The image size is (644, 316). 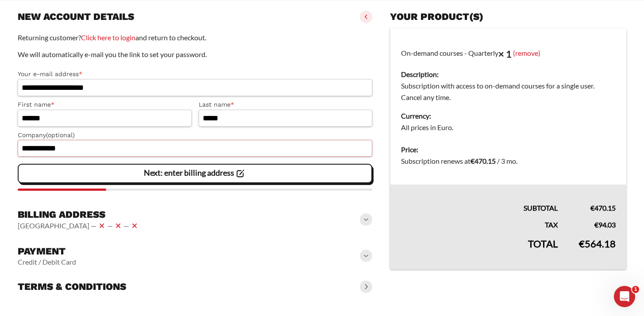 I want to click on h3: Terms & conditions, so click(x=72, y=287).